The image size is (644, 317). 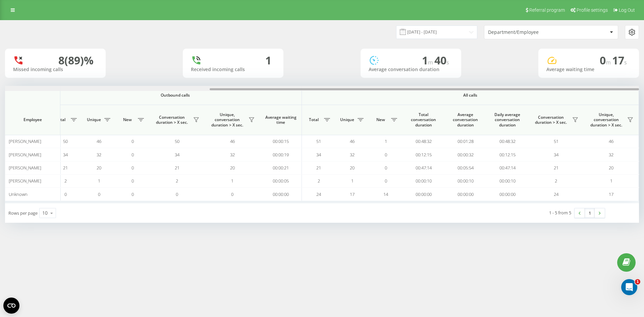 What do you see at coordinates (592, 10) in the screenshot?
I see `span: Profile settings` at bounding box center [592, 10].